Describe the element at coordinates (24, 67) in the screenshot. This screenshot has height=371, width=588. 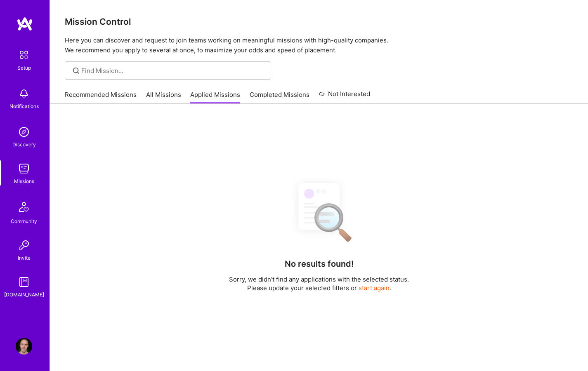
I see `div: Setup` at that location.